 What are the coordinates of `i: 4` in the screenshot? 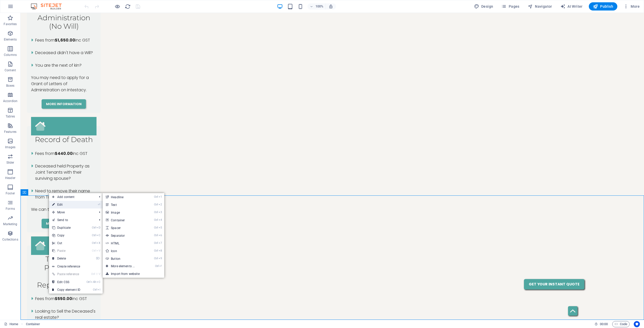 It's located at (160, 220).